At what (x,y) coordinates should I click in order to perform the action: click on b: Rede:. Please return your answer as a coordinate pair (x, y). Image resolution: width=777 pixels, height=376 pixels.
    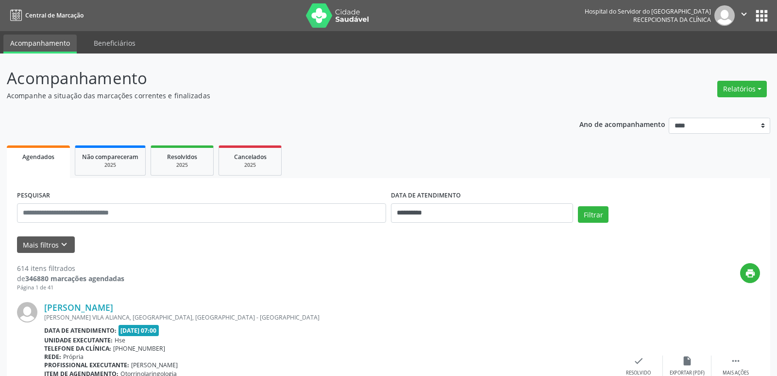
    Looking at the image, I should click on (52, 356).